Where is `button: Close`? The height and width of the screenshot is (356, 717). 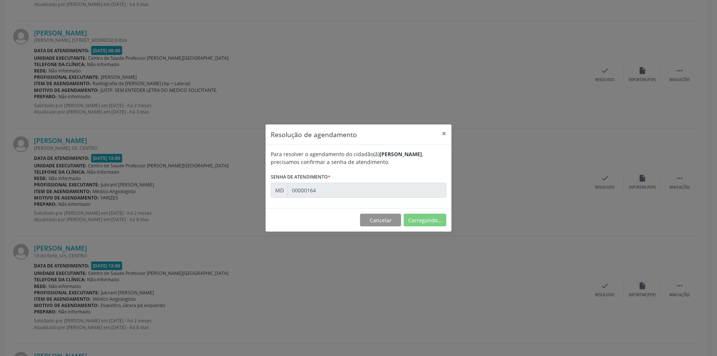 button: Close is located at coordinates (444, 133).